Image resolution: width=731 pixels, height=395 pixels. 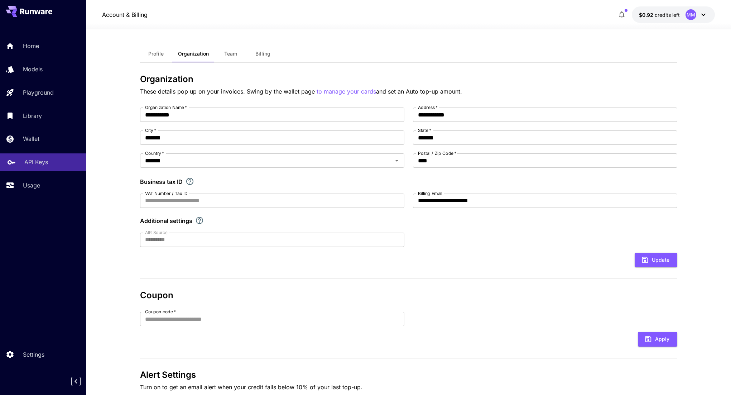 I want to click on label: Address, so click(x=428, y=107).